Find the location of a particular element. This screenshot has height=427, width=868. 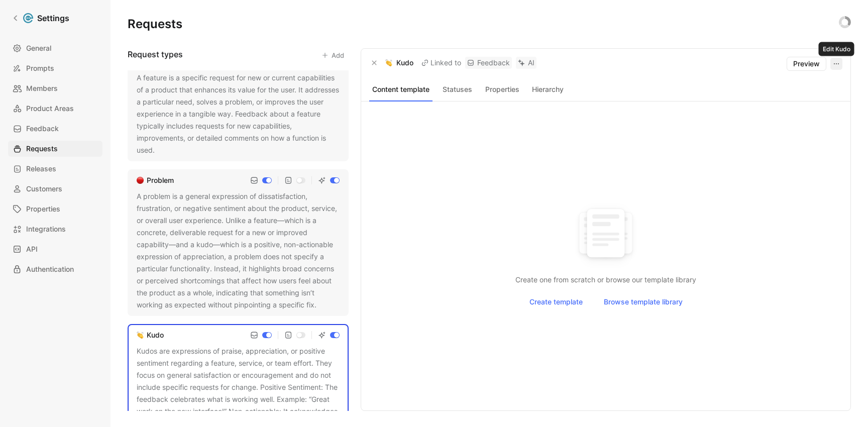

a: 🔴Problem is located at coordinates (155, 180).